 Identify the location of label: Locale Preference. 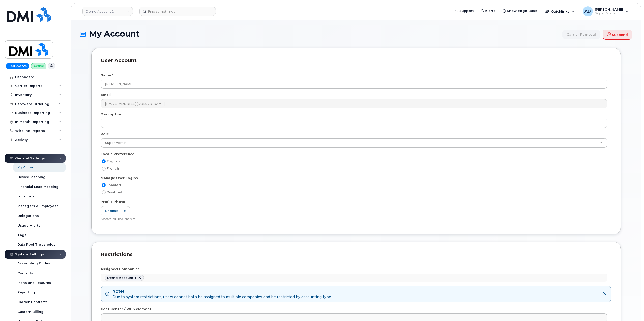
(117, 154).